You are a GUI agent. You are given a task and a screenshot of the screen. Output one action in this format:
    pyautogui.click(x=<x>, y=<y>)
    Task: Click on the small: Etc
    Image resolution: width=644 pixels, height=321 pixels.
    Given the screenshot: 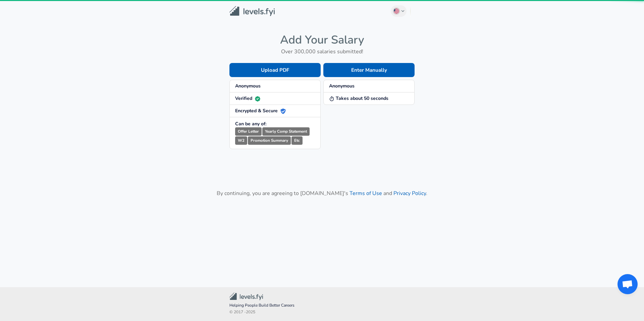 What is the action you would take?
    pyautogui.click(x=297, y=141)
    